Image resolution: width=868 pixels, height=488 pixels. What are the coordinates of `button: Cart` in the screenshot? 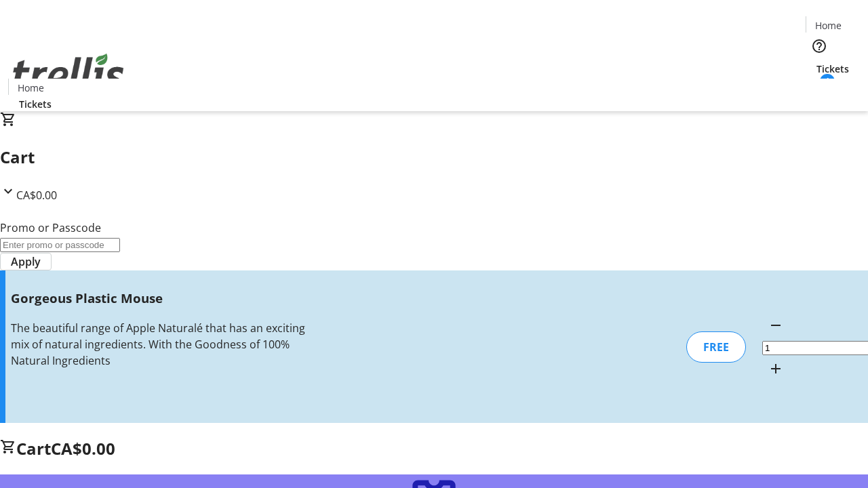 It's located at (819, 90).